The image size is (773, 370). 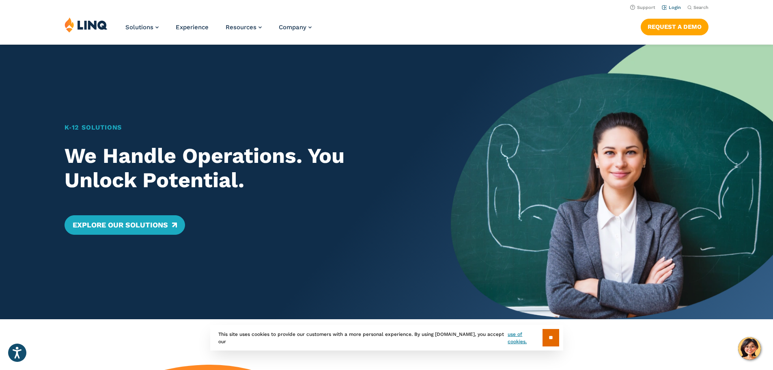 What do you see at coordinates (192, 27) in the screenshot?
I see `a: Experience` at bounding box center [192, 27].